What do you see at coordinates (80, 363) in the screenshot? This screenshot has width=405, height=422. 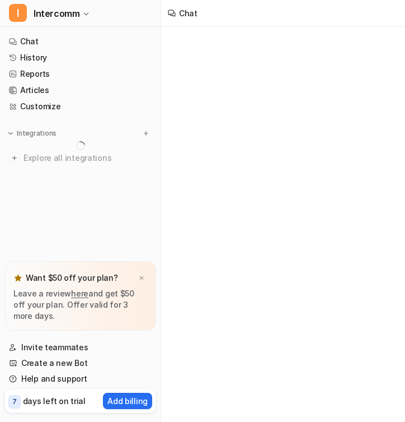 I see `a: Create a new Bot` at bounding box center [80, 363].